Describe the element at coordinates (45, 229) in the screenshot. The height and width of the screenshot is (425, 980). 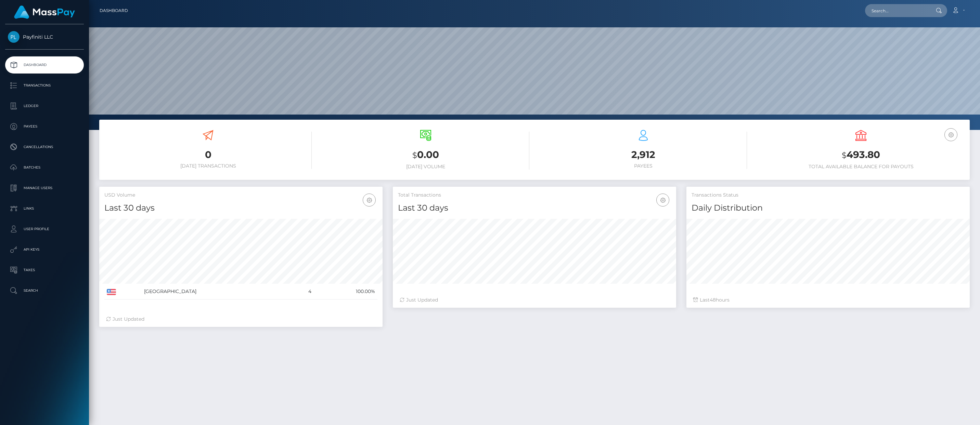
I see `a: User Profile` at that location.